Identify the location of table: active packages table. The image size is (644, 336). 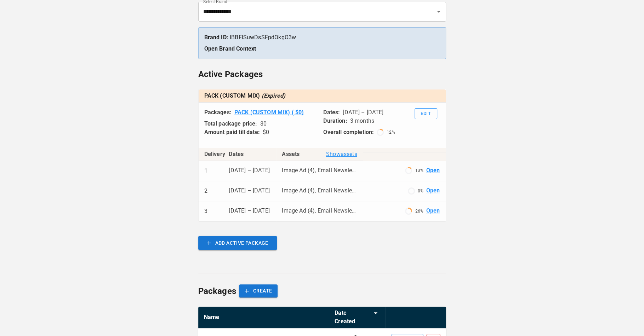
(322, 96).